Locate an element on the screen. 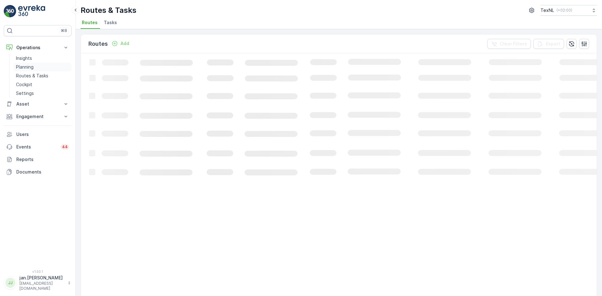 This screenshot has height=296, width=602. a: Settings is located at coordinates (42, 93).